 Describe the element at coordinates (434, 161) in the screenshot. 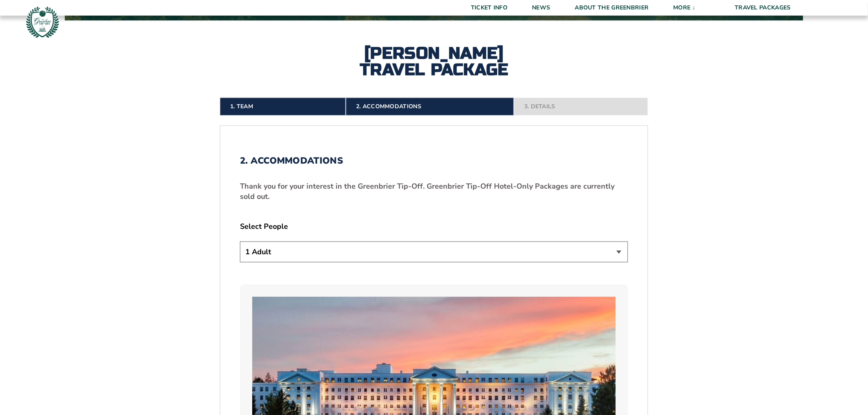

I see `h2: 2. Accommodations` at that location.